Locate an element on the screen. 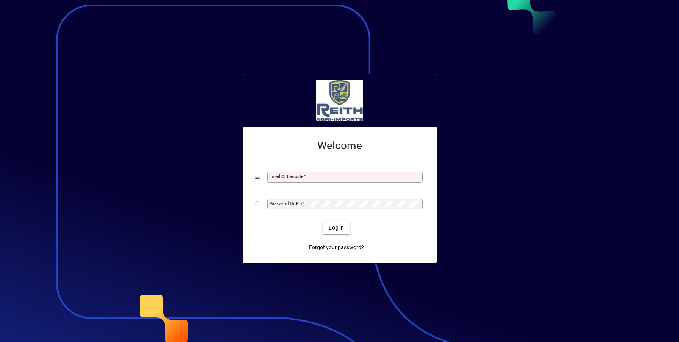  button: Login is located at coordinates (336, 228).